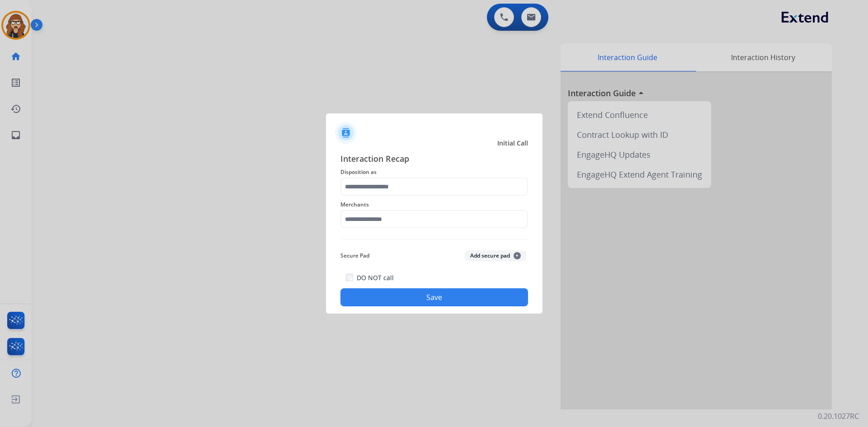 This screenshot has width=868, height=427. Describe the element at coordinates (434, 239) in the screenshot. I see `img: contact-recap-line.svg` at that location.